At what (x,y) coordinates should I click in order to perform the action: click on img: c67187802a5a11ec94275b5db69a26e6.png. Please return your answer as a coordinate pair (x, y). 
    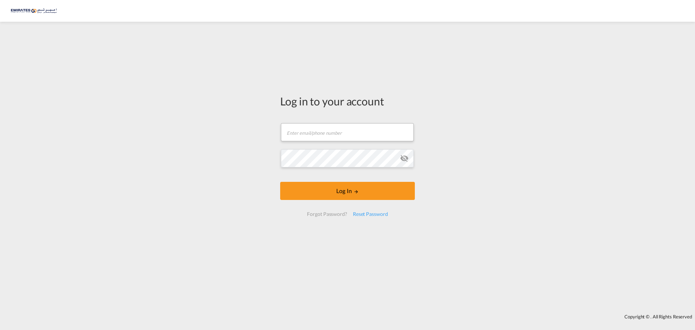
    Looking at the image, I should click on (35, 11).